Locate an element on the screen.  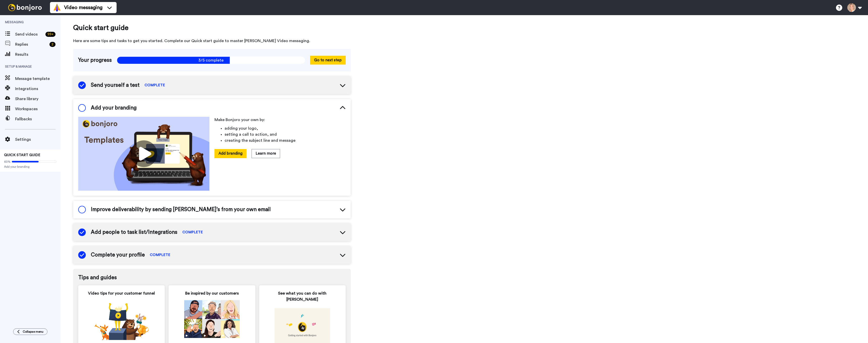
li: adding your logo, is located at coordinates (285, 128).